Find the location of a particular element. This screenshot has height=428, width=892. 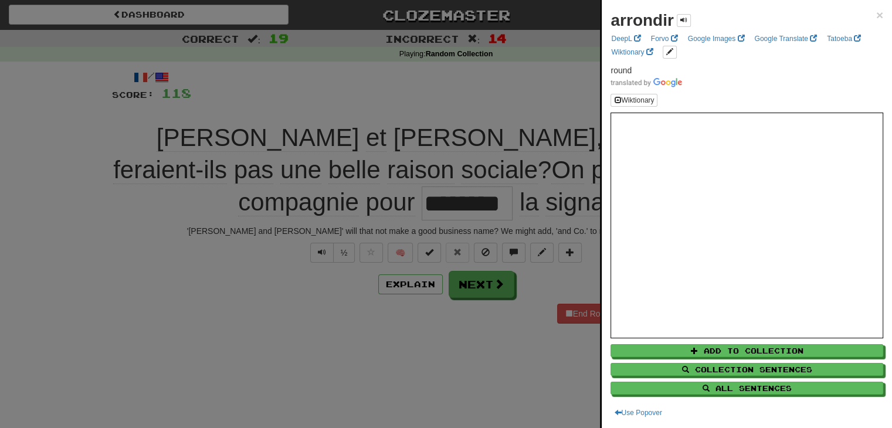

a: Google Translate is located at coordinates (785, 39).